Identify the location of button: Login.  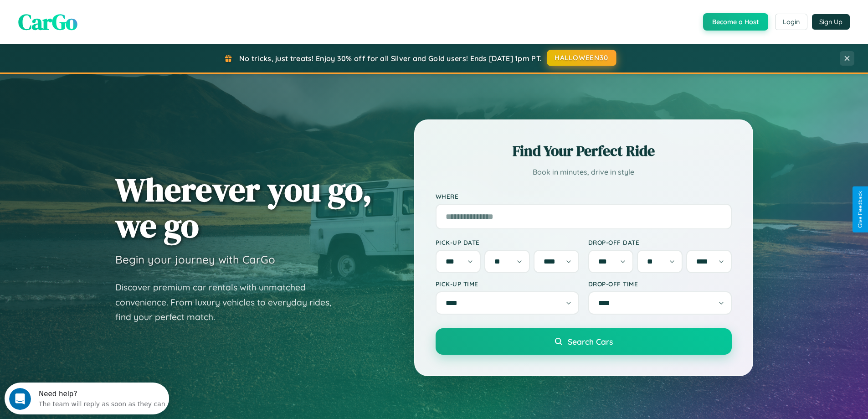
(791, 22).